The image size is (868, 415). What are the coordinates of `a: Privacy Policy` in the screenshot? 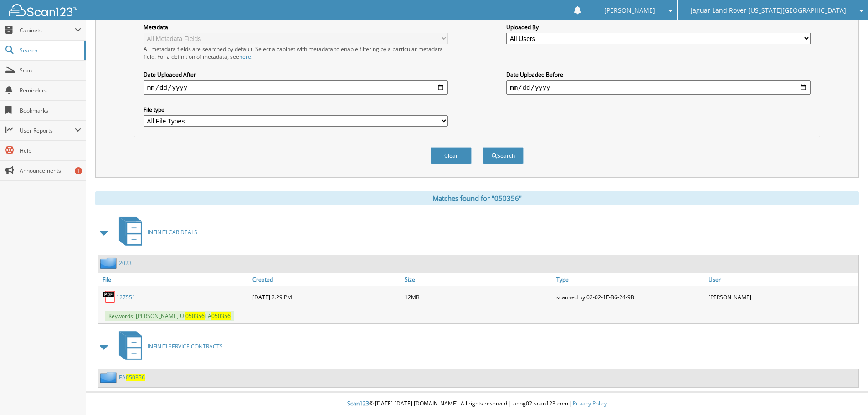 It's located at (590, 403).